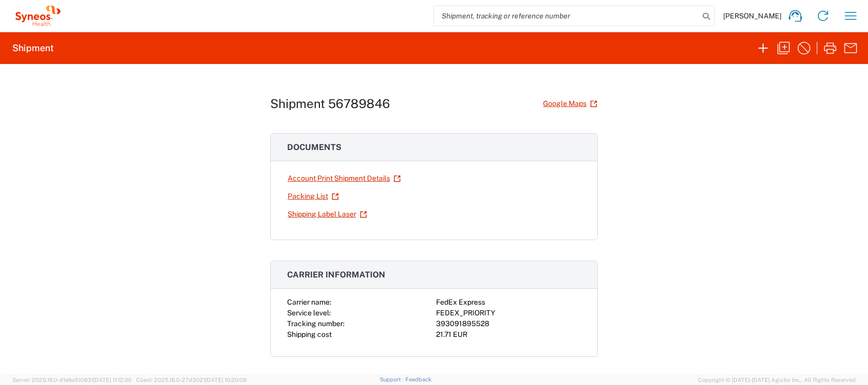  Describe the element at coordinates (309, 302) in the screenshot. I see `span: Carrier name:` at that location.